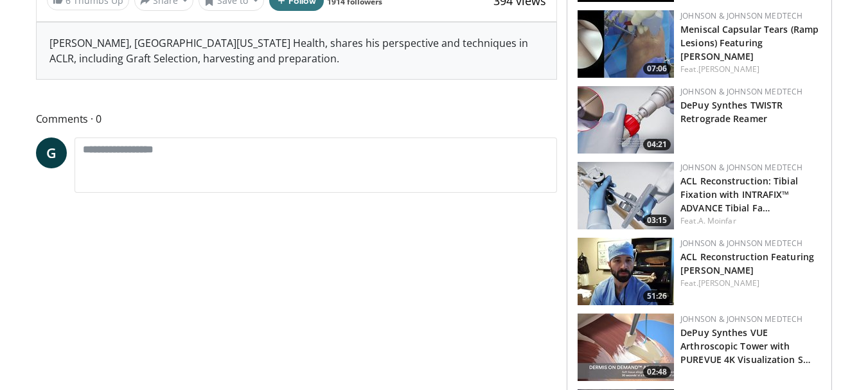 This screenshot has height=390, width=868. I want to click on span: 02:48, so click(656, 371).